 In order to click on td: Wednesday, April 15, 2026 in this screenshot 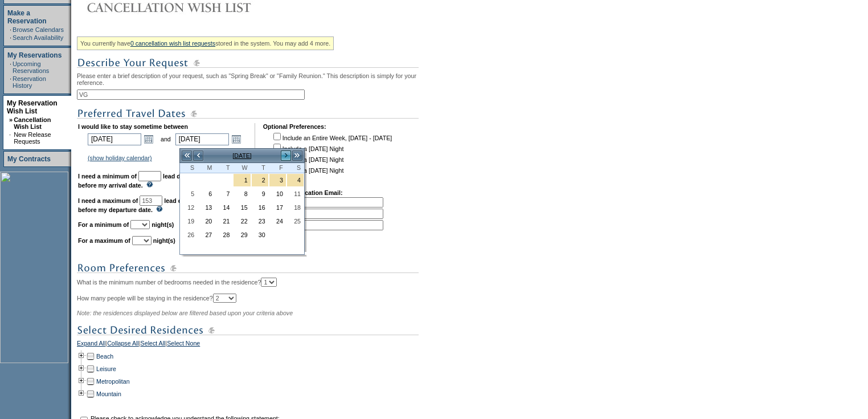, I will do `click(241, 207)`.